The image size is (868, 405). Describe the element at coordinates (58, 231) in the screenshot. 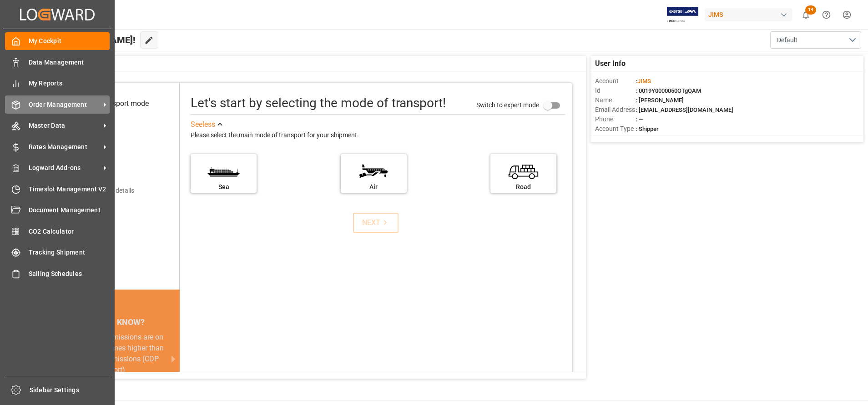

I see `a: CO2 Calculator` at that location.